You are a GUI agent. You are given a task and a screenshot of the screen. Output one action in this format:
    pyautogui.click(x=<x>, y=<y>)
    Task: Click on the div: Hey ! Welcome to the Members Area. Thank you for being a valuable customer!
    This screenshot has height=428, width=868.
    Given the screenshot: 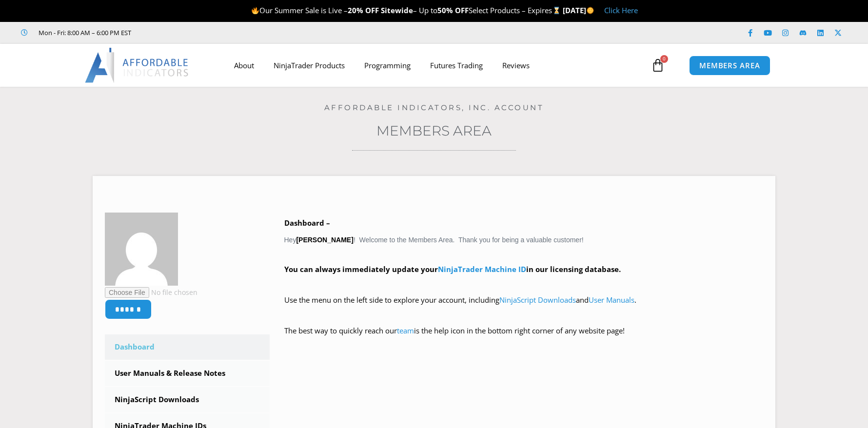 What is the action you would take?
    pyautogui.click(x=523, y=284)
    